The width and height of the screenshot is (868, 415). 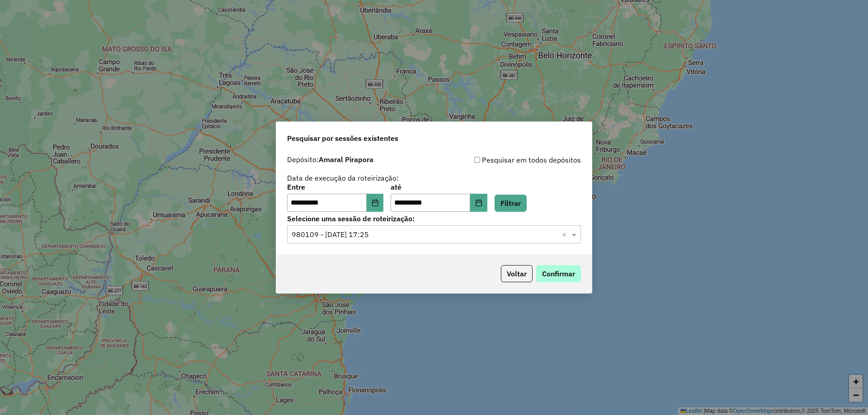 What do you see at coordinates (507, 160) in the screenshot?
I see `div: Pesquisar em todos depósitos` at bounding box center [507, 160].